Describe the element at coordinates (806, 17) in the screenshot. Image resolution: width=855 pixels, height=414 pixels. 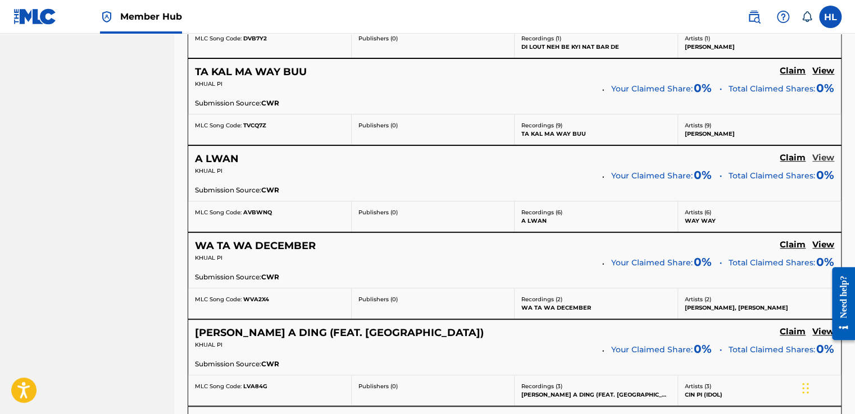
I see `div: Notifications` at that location.